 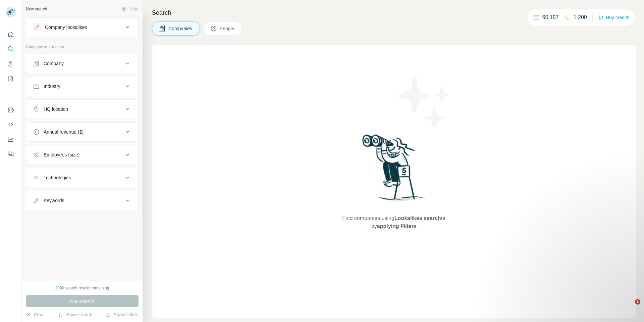 What do you see at coordinates (11, 79) in the screenshot?
I see `button: My lists` at bounding box center [11, 79].